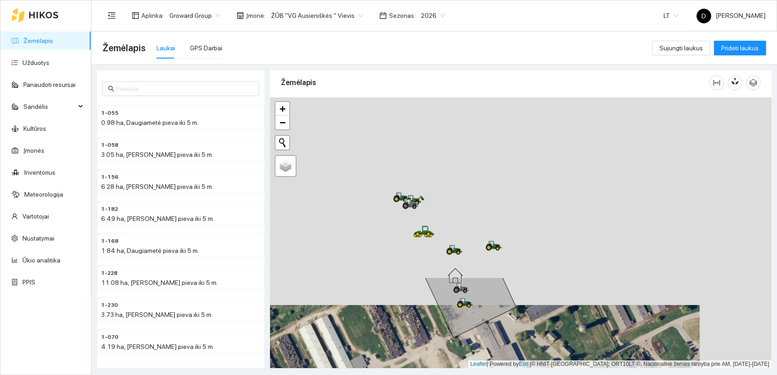 Image resolution: width=777 pixels, height=375 pixels. What do you see at coordinates (36, 216) in the screenshot?
I see `a: Vartotojai` at bounding box center [36, 216].